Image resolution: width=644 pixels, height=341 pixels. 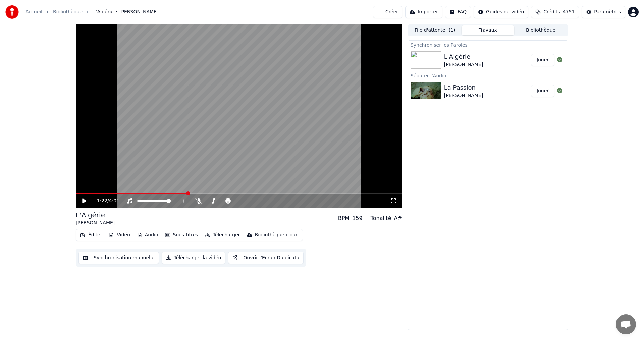 I want to click on button: Vidéo, so click(x=119, y=236).